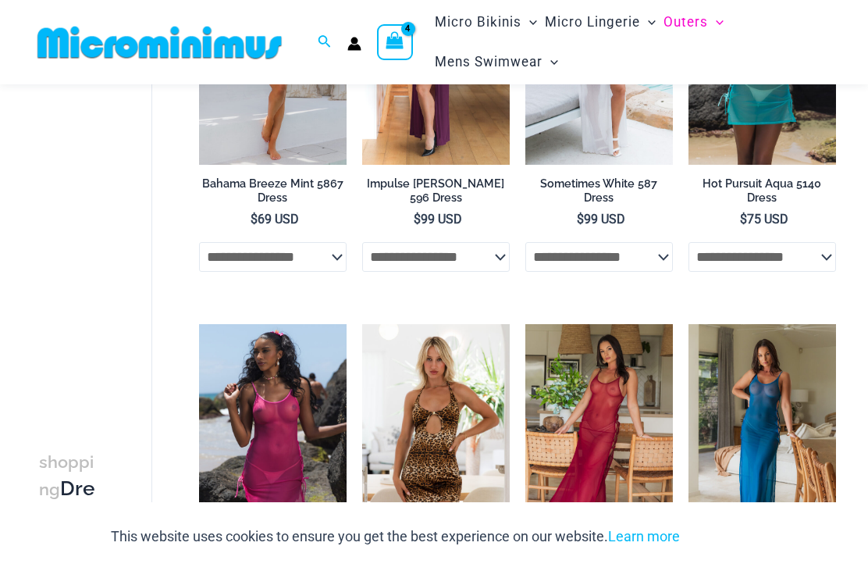 Image resolution: width=868 pixels, height=571 pixels. What do you see at coordinates (496, 62) in the screenshot?
I see `a: Mens SwimwearMenu ToggleMenu Toggle` at bounding box center [496, 62].